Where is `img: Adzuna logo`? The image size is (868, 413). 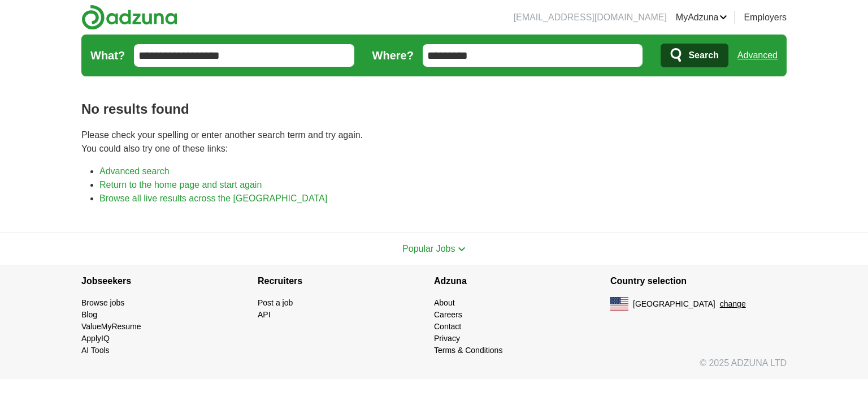 img: Adzuna logo is located at coordinates (130, 17).